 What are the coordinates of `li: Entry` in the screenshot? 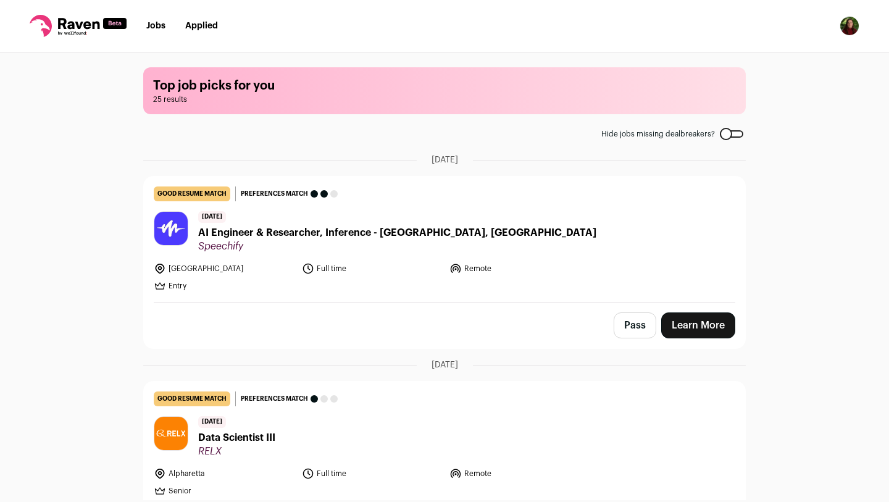 It's located at (224, 286).